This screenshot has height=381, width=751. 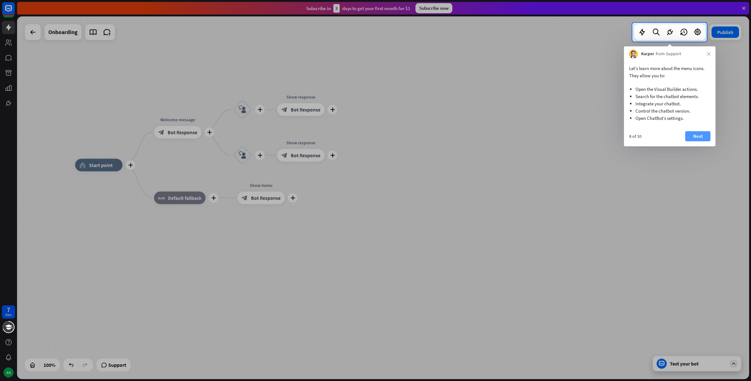 I want to click on span: Kacper, so click(x=647, y=54).